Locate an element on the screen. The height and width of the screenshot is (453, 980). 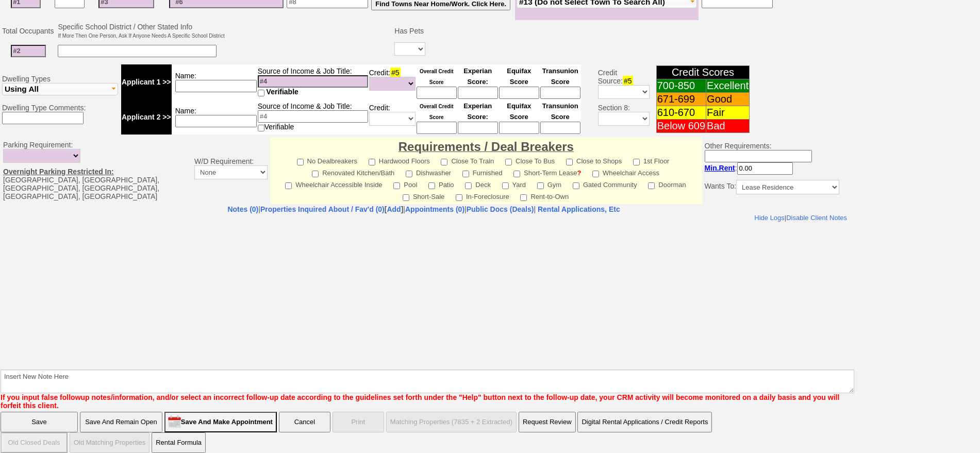
td: Below 609 is located at coordinates (681, 126).